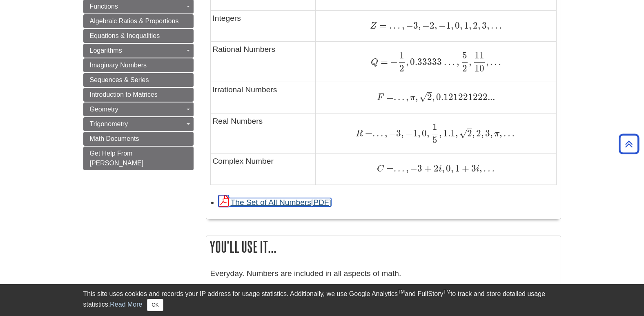 The height and width of the screenshot is (316, 644). What do you see at coordinates (263, 97) in the screenshot?
I see `td: Irrational Numbers` at bounding box center [263, 97].